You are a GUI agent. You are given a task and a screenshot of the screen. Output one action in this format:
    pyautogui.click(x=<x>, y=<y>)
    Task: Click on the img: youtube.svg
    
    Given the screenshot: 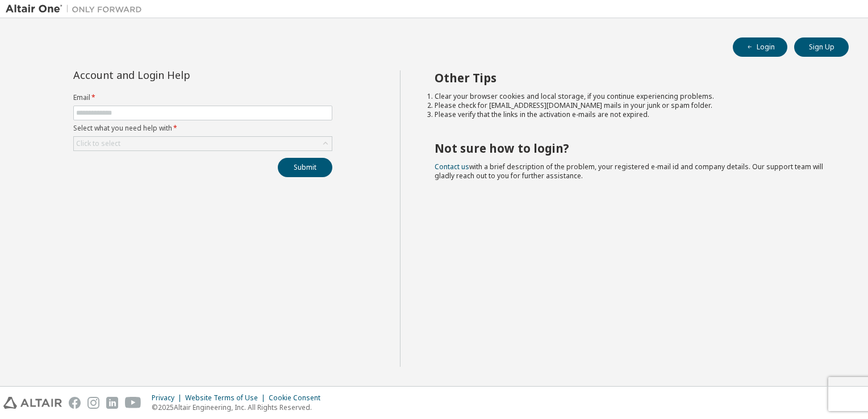 What is the action you would take?
    pyautogui.click(x=133, y=403)
    